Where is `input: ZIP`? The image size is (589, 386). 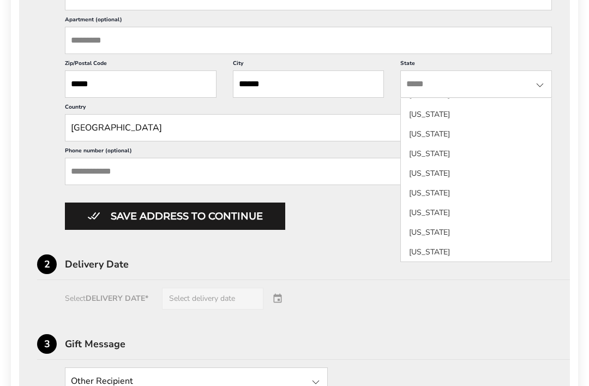 input: ZIP is located at coordinates (141, 84).